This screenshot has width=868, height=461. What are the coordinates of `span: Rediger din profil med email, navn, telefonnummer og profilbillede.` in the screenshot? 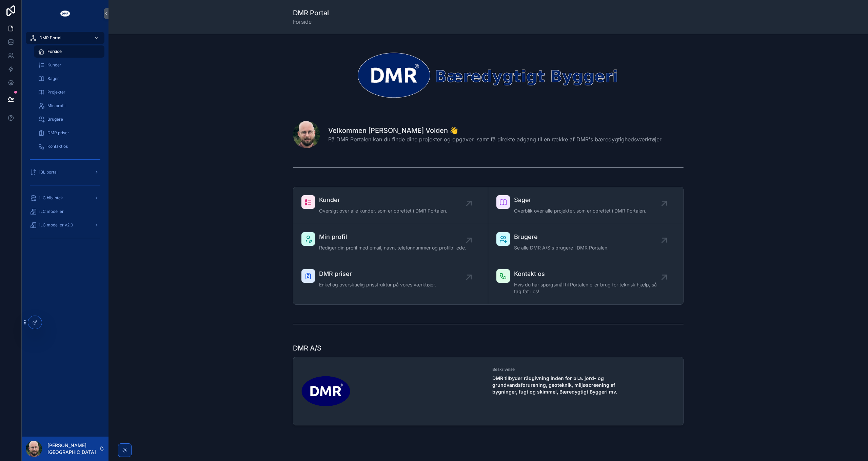 It's located at (393, 248).